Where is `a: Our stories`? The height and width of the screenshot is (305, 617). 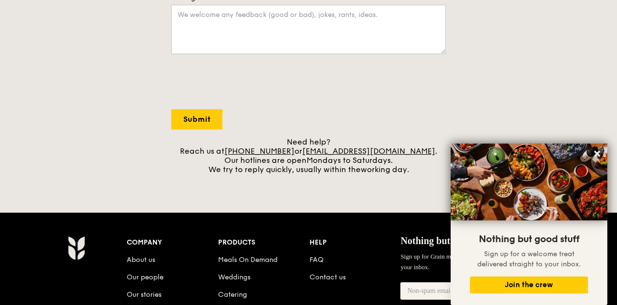 a: Our stories is located at coordinates (144, 295).